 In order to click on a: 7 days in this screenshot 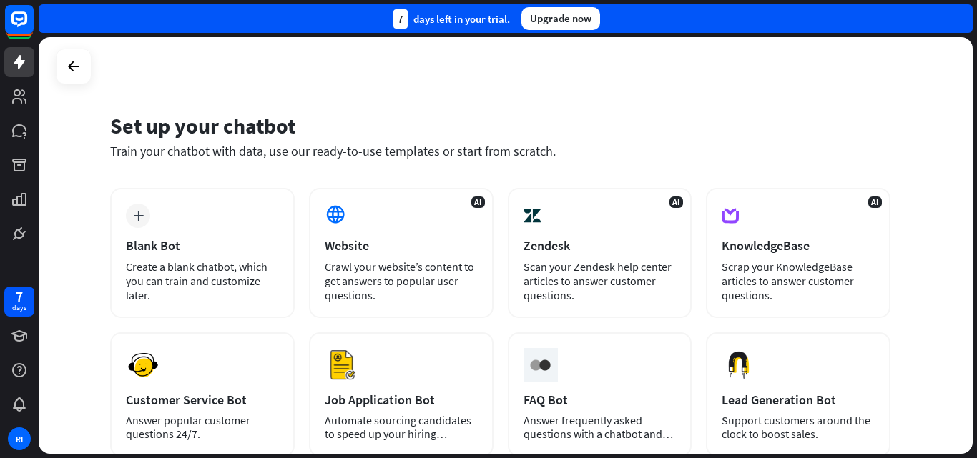, I will do `click(19, 302)`.